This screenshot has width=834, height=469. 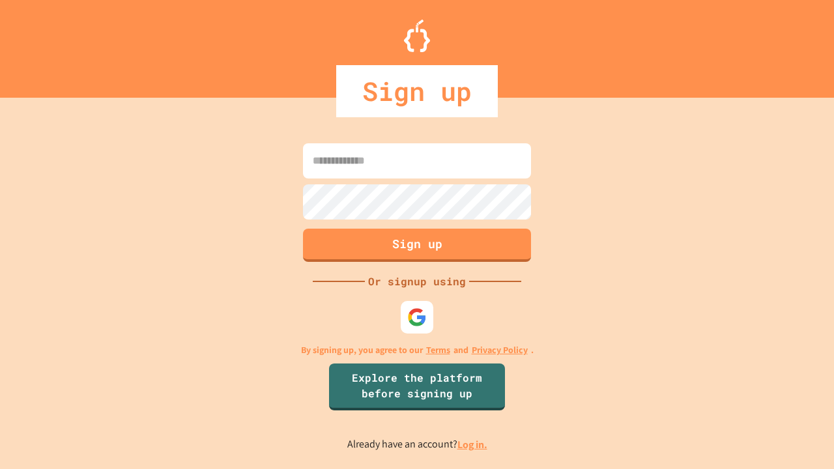 What do you see at coordinates (417, 350) in the screenshot?
I see `p: By signing up, you agree to our and .` at bounding box center [417, 350].